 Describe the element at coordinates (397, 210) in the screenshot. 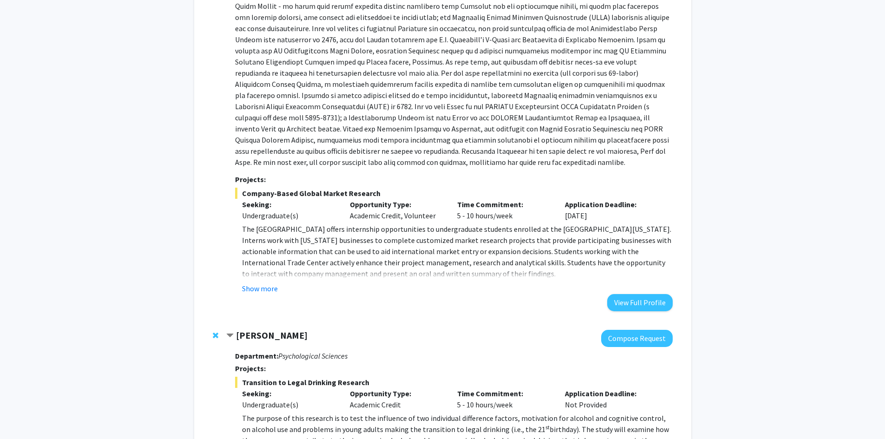

I see `div: Academic Credit, Volunteer` at that location.